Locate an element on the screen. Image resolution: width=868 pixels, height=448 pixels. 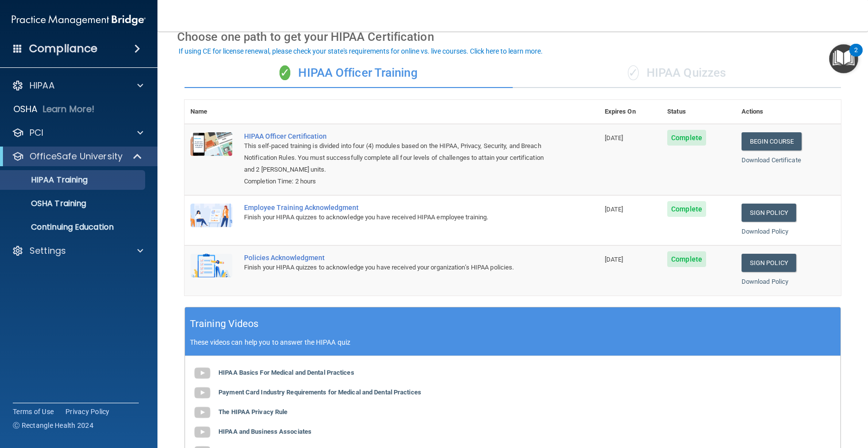
b: Payment Card Industry Requirements for Medical and Dental Practices is located at coordinates (320, 392).